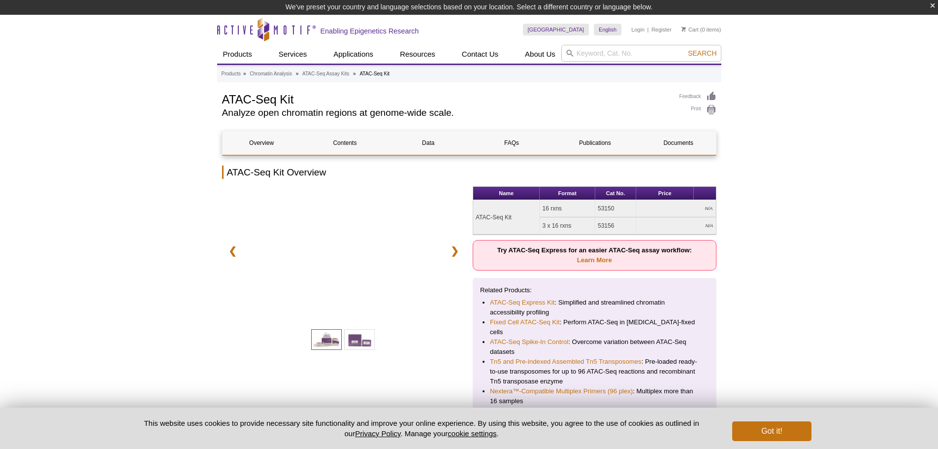 This screenshot has height=449, width=938. I want to click on td: 53150, so click(616, 208).